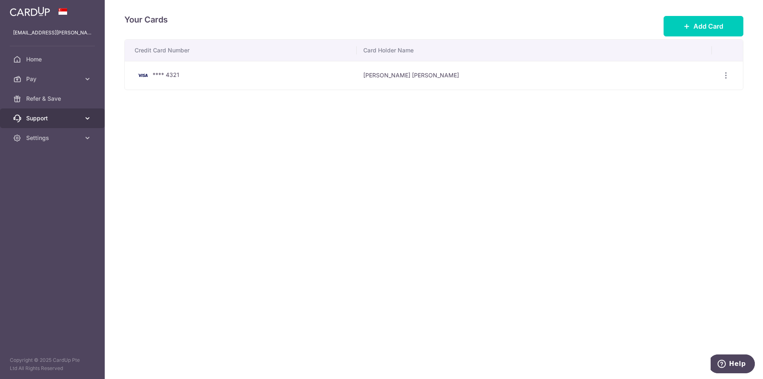  What do you see at coordinates (709, 26) in the screenshot?
I see `span: Add Card` at bounding box center [709, 26].